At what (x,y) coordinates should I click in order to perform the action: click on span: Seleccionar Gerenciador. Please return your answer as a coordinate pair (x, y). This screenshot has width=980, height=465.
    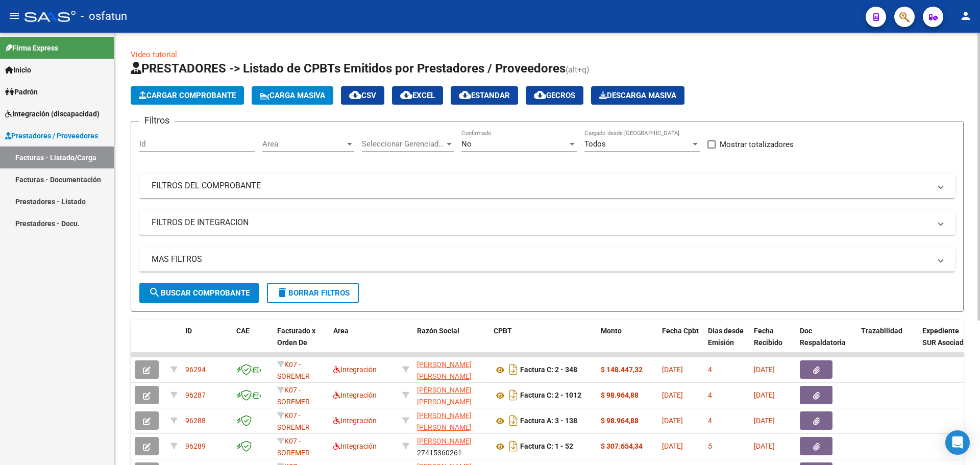
    Looking at the image, I should click on (403, 144).